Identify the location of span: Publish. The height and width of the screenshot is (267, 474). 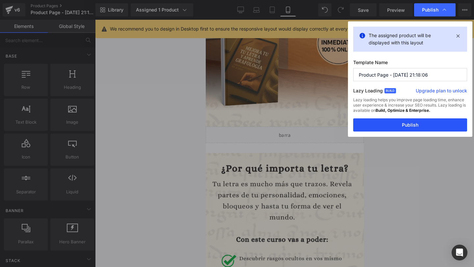
(431, 10).